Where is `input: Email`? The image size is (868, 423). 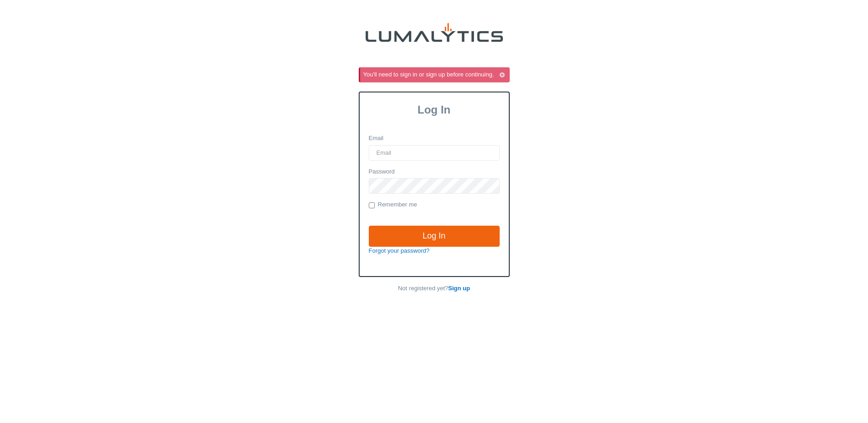 input: Email is located at coordinates (434, 153).